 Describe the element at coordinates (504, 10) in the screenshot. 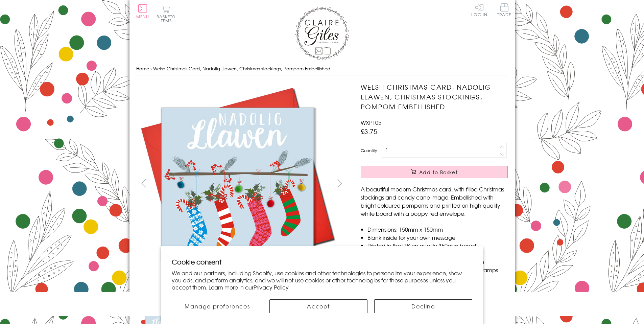

I see `span: Trade` at that location.